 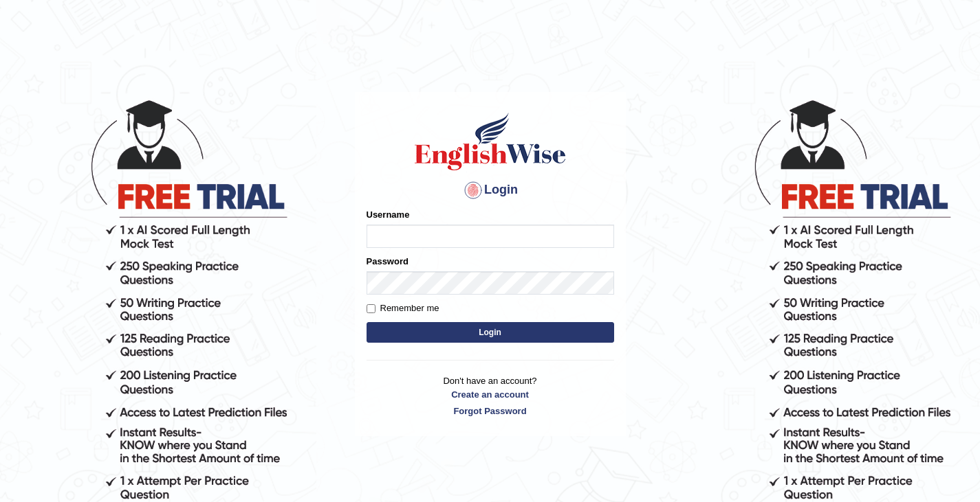 What do you see at coordinates (490, 141) in the screenshot?
I see `img: Logo of English Wise sign in for intelligent practice with AI` at bounding box center [490, 141].